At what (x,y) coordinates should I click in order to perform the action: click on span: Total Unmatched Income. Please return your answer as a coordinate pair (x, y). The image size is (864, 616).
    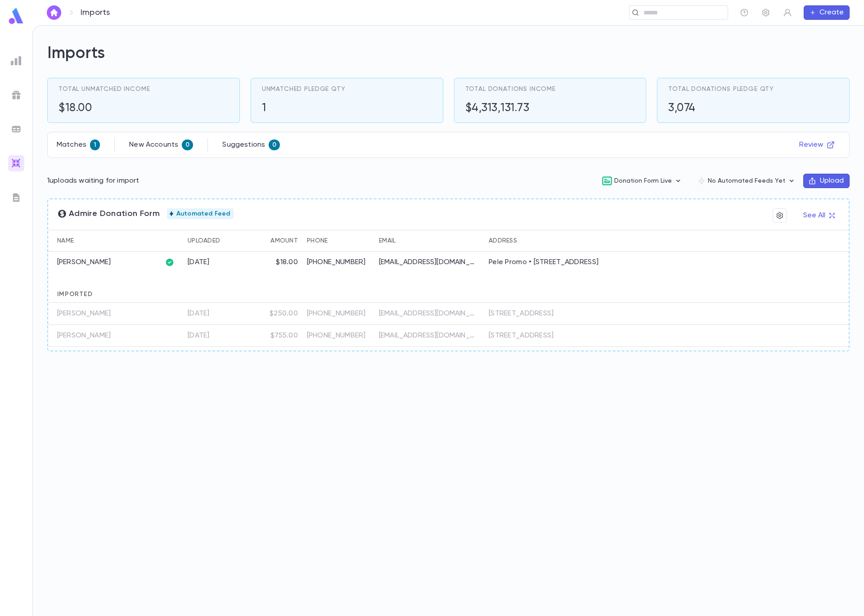
    Looking at the image, I should click on (104, 89).